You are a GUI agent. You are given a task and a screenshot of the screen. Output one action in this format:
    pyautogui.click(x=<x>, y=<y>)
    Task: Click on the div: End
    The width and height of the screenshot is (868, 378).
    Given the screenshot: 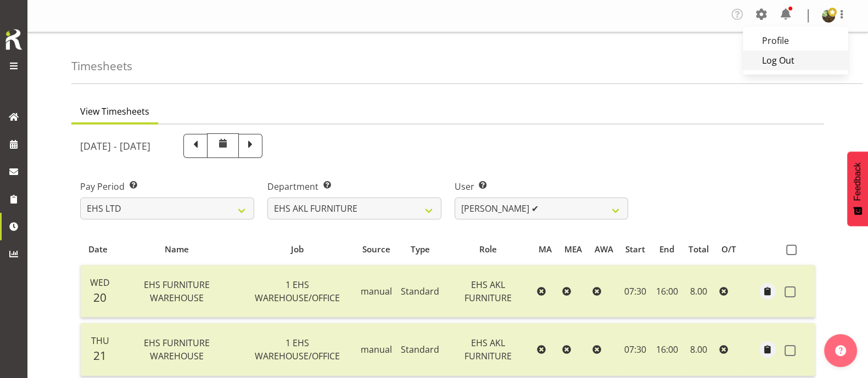 What is the action you would take?
    pyautogui.click(x=666, y=249)
    